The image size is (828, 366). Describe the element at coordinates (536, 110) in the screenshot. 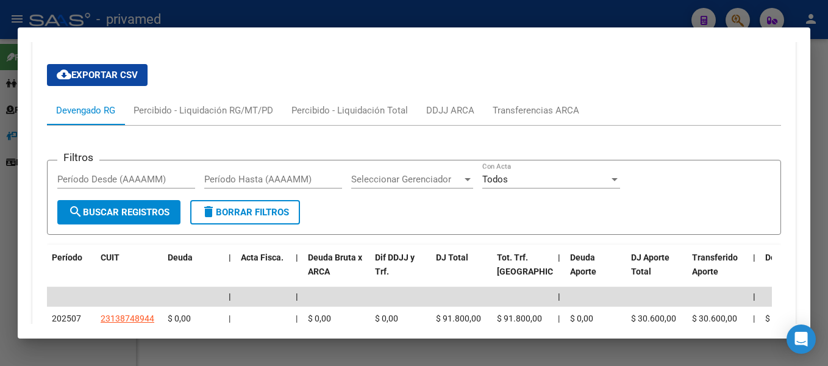

I see `div: Transferencias ARCA` at that location.